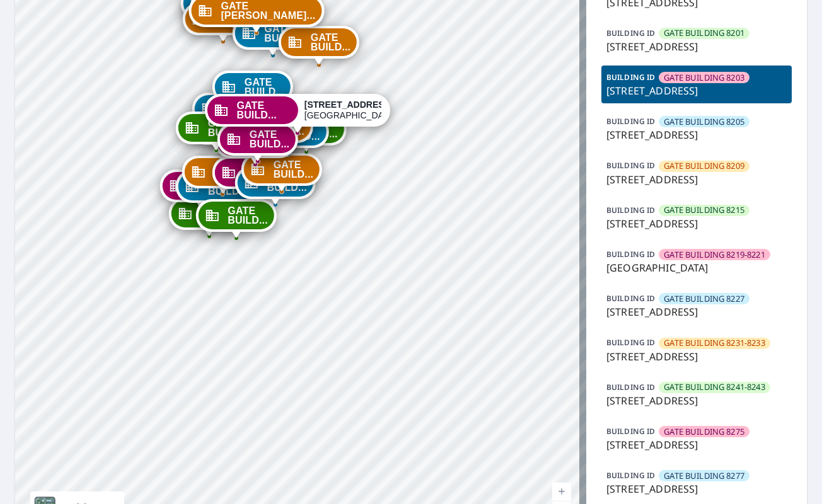 This screenshot has height=504, width=822. Describe the element at coordinates (223, 22) in the screenshot. I see `div: Dropped pin, building GATE BUILDING 5714, Commercial property, 5704 Caruth Haven Ln Dallas, TX 75206` at that location.